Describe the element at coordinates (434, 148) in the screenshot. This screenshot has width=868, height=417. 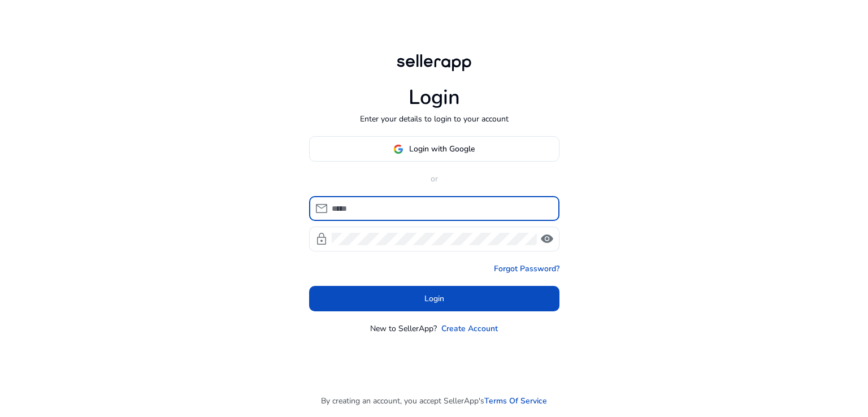
I see `button: Login with Google` at that location.